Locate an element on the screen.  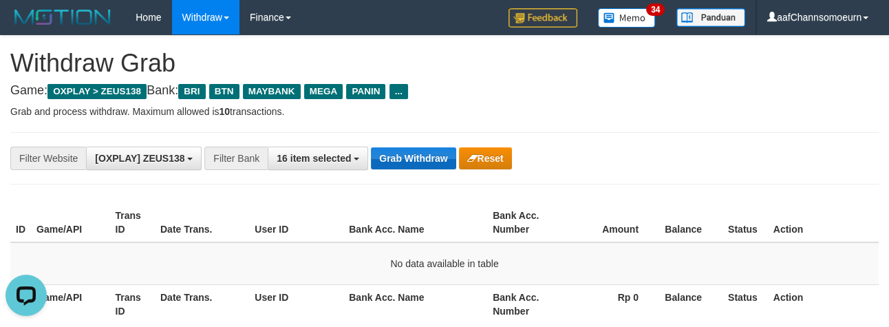
span: OXPLAY > ZEUS138 is located at coordinates (97, 92).